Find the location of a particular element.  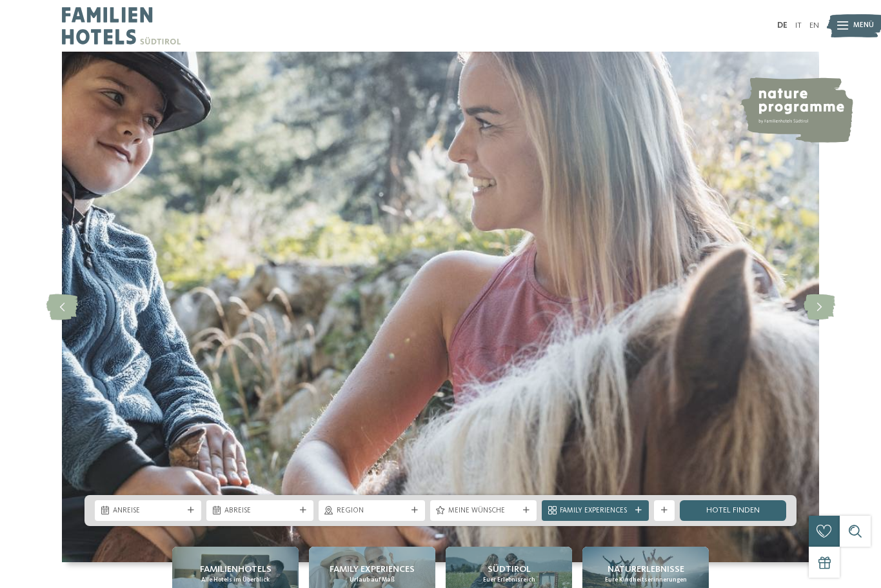

a: IT is located at coordinates (799, 25).